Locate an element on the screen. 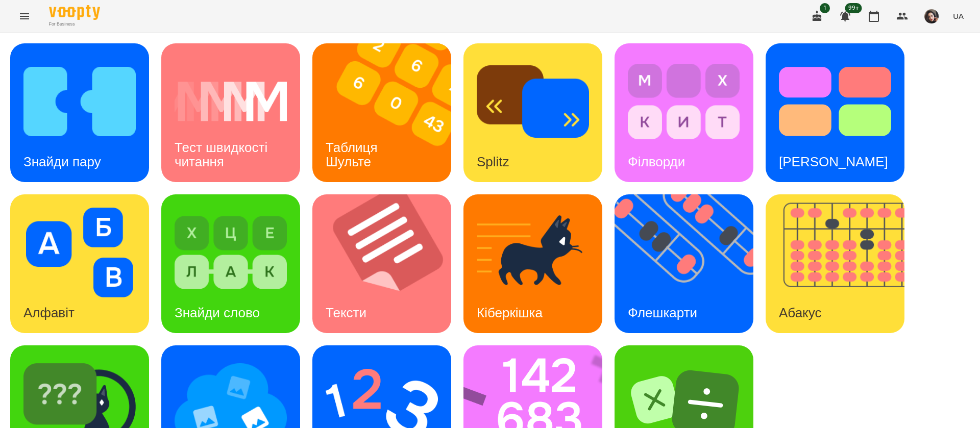 The width and height of the screenshot is (980, 428). span: 99+ is located at coordinates (853, 8).